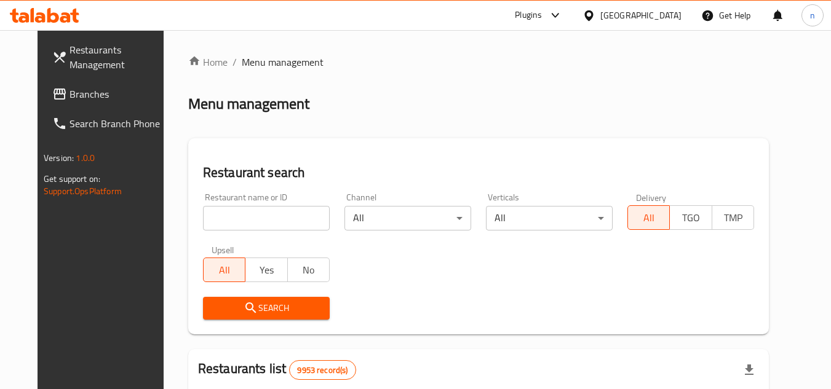 This screenshot has height=389, width=831. I want to click on span: Version:, so click(58, 158).